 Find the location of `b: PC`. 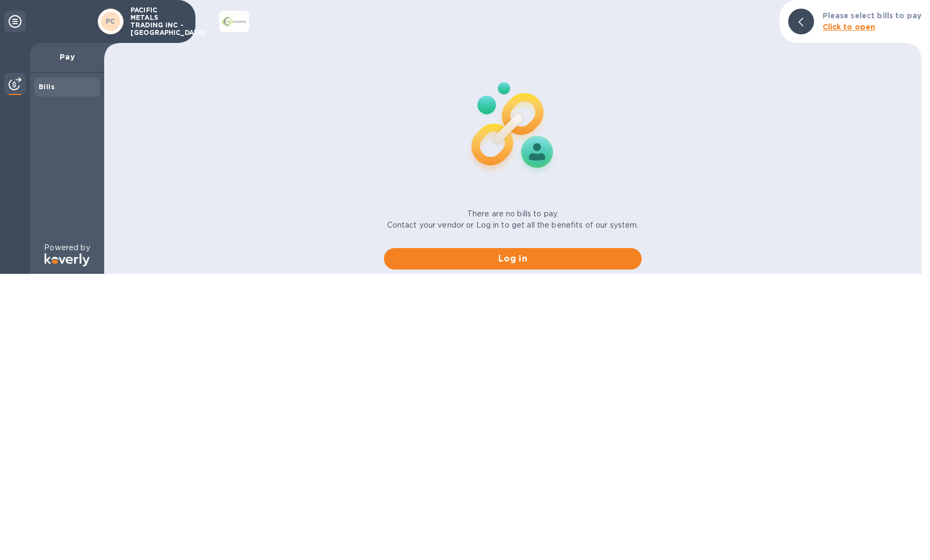

b: PC is located at coordinates (111, 21).